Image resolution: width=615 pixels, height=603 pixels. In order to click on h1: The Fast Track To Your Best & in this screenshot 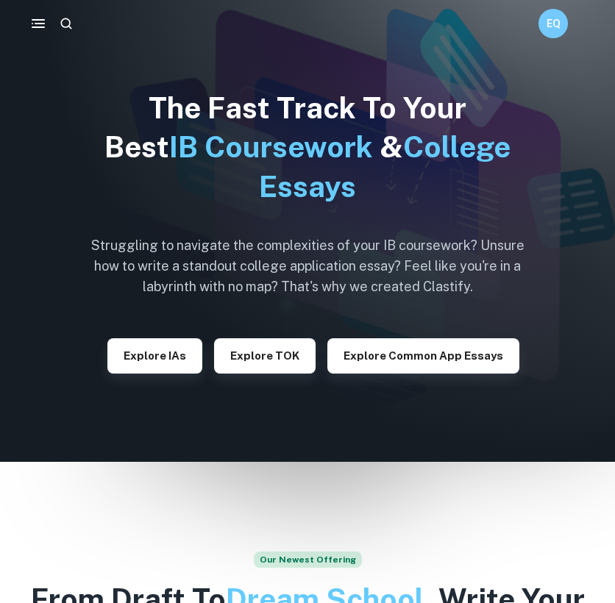, I will do `click(307, 147)`.